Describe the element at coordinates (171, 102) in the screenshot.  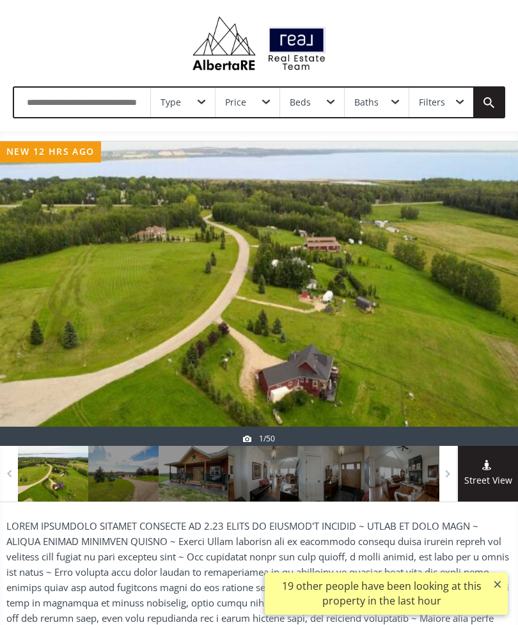
I see `div: Type` at that location.